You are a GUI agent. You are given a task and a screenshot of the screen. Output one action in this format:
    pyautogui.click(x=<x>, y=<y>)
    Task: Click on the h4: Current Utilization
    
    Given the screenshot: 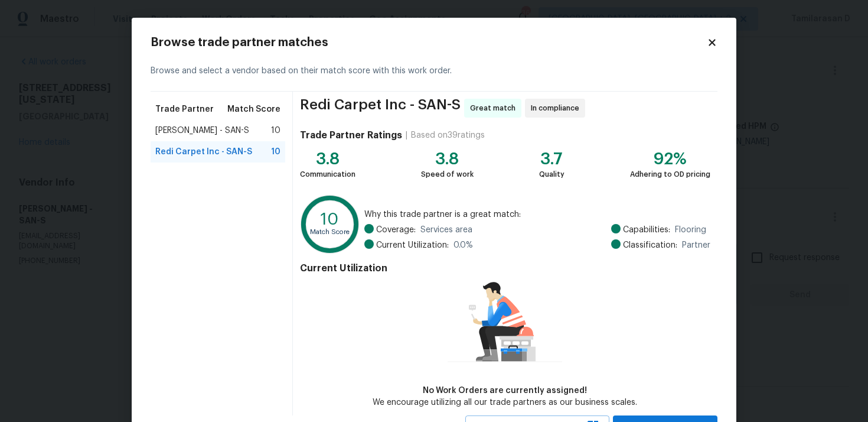 What is the action you would take?
    pyautogui.click(x=505, y=269)
    